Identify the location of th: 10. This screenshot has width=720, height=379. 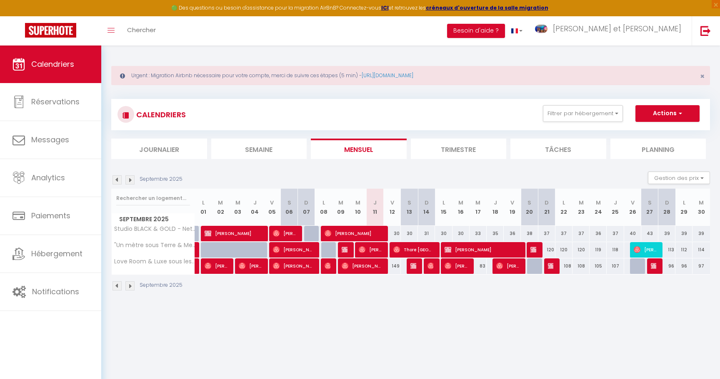
(358, 207).